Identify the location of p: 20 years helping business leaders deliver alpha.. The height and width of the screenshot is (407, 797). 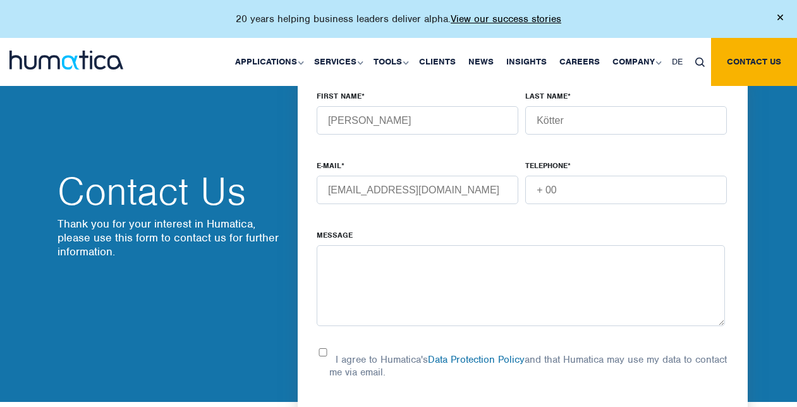
(398, 19).